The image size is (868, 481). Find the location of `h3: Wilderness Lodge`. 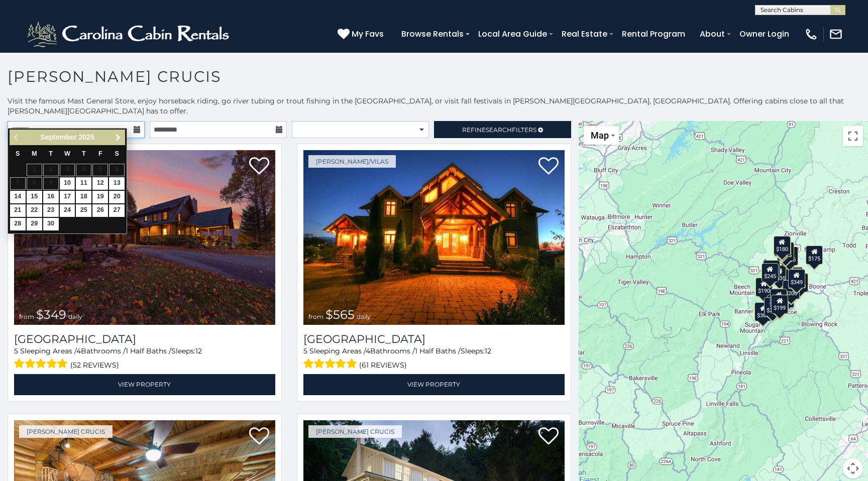

h3: Wilderness Lodge is located at coordinates (434, 339).